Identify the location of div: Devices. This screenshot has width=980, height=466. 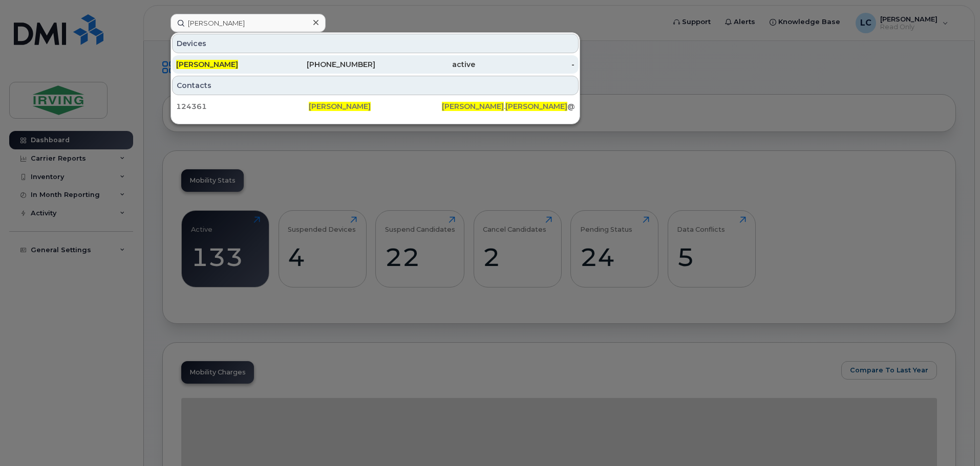
(375, 43).